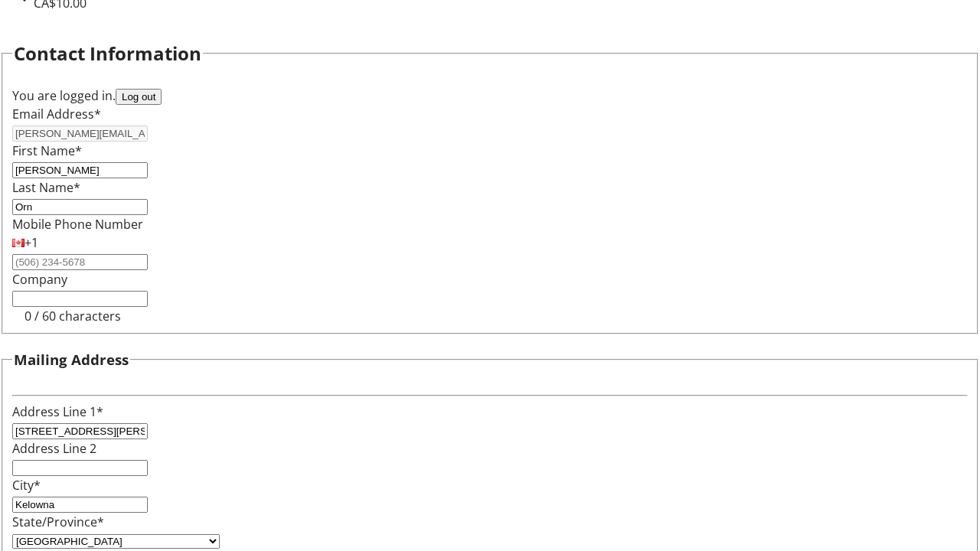 The image size is (980, 551). I want to click on input: (506) 234-5678, so click(80, 261).